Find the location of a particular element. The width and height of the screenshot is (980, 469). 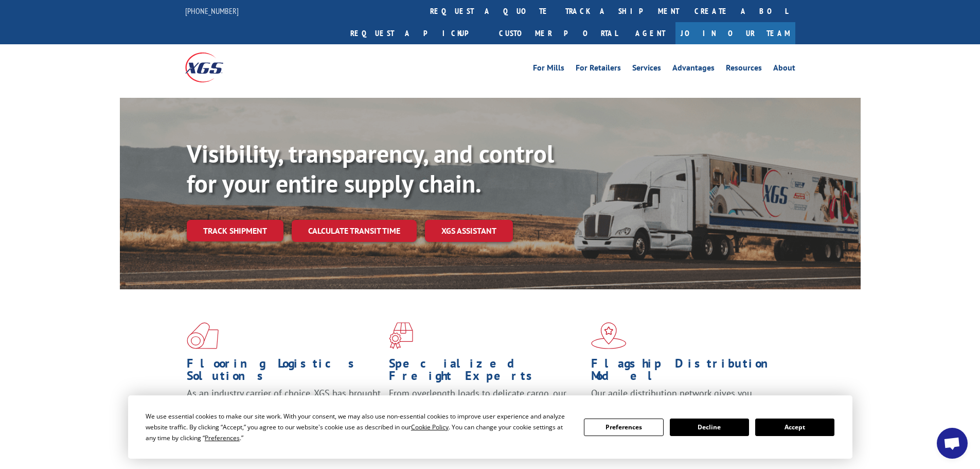

a: XGS ASSISTANT is located at coordinates (469, 231).